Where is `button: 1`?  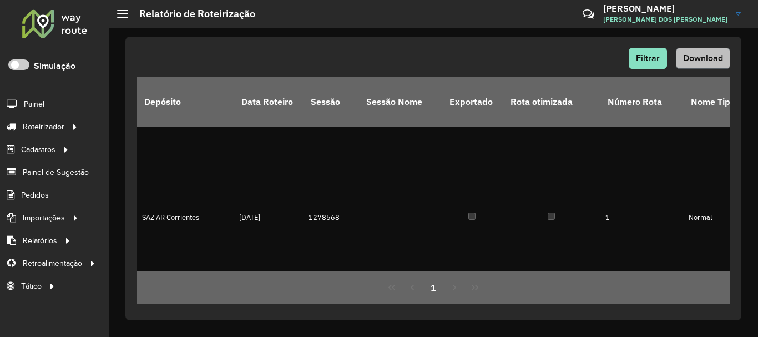
button: 1 is located at coordinates (434, 288).